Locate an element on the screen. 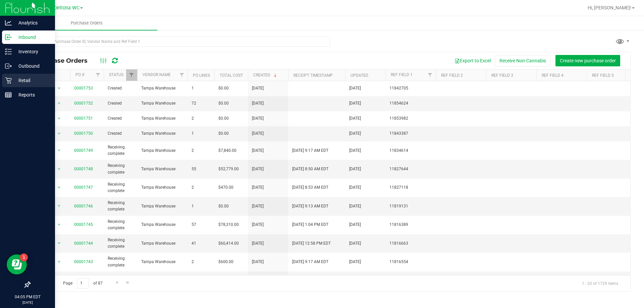 Image resolution: width=644 pixels, height=308 pixels. a: Ref Field 2 is located at coordinates (452, 75).